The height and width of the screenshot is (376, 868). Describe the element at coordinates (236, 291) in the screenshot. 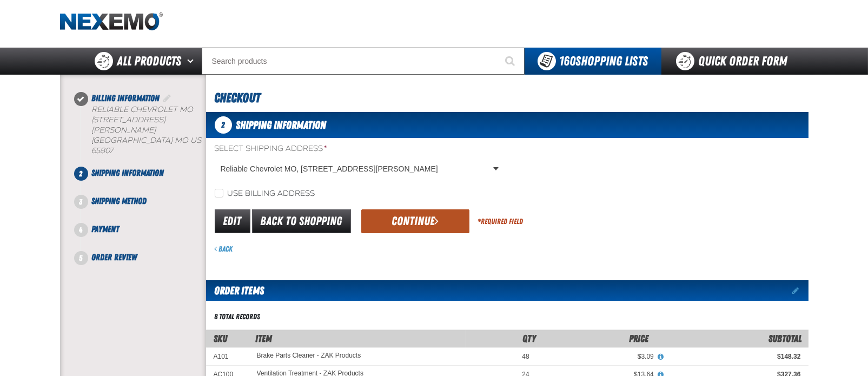

I see `h2: Order Items` at that location.